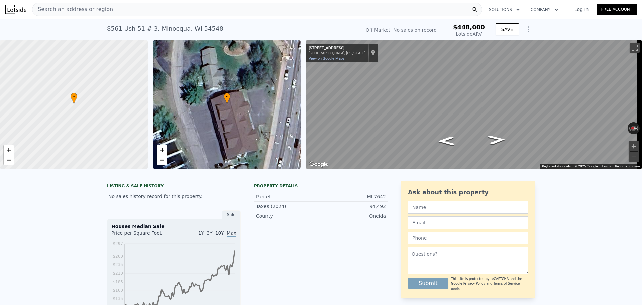  I want to click on img: Google, so click(319, 164).